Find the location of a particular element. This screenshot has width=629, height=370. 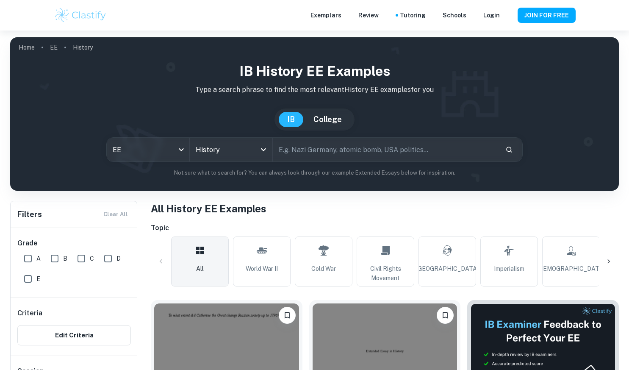

div: Tutoring is located at coordinates (413, 15).